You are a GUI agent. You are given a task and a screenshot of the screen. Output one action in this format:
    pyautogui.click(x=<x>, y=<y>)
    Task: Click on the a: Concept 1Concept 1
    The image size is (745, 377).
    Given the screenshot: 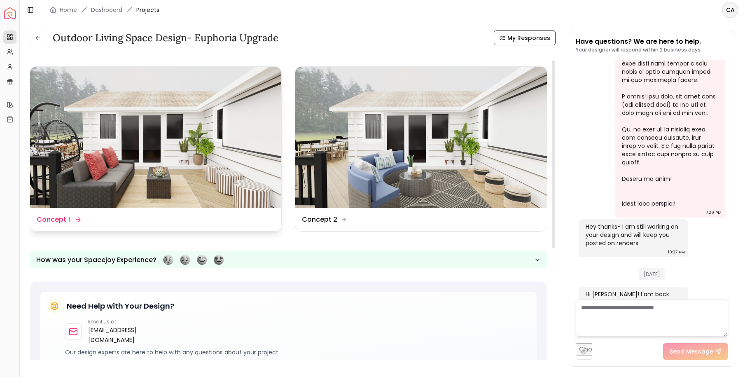 What is the action you would take?
    pyautogui.click(x=156, y=149)
    